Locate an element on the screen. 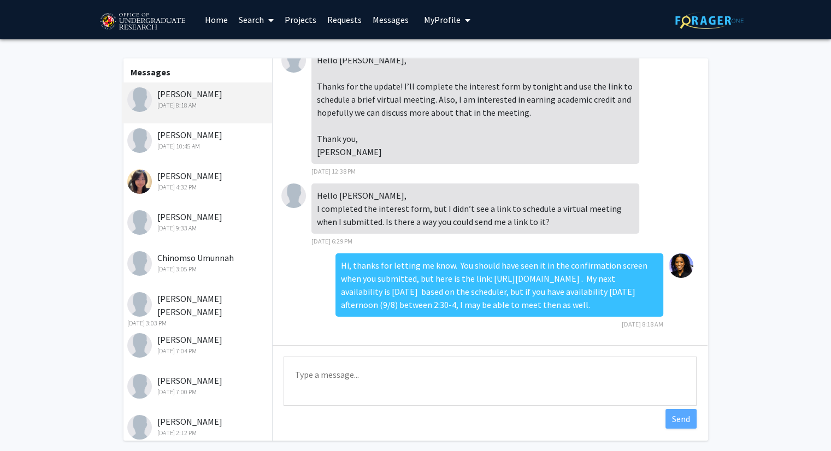  button: Send is located at coordinates (681, 419).